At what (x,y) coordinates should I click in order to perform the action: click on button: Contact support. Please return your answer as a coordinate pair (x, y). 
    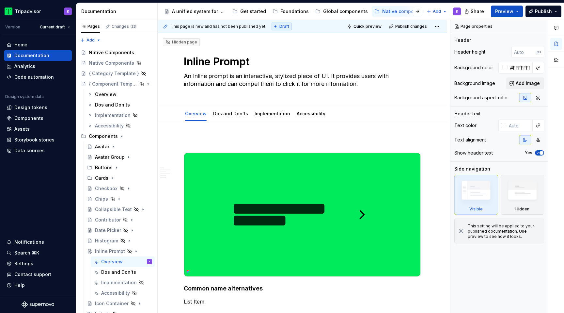
    Looking at the image, I should click on (38, 274).